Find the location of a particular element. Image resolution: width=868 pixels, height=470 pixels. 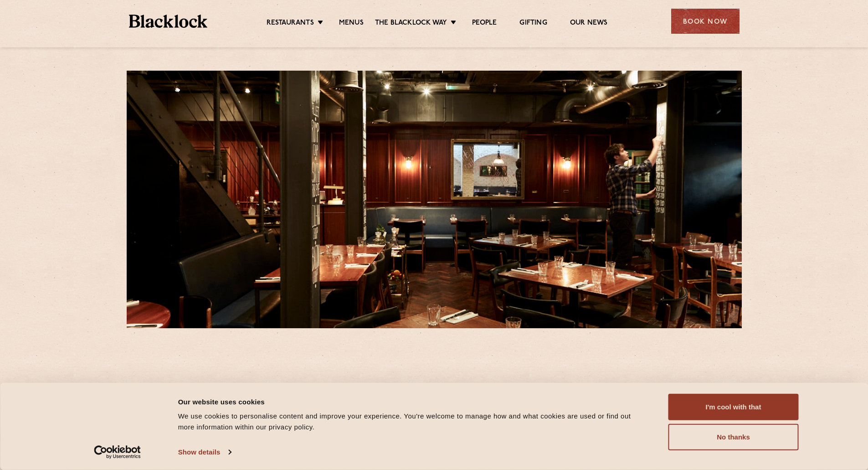

div: Book Now is located at coordinates (705, 21).